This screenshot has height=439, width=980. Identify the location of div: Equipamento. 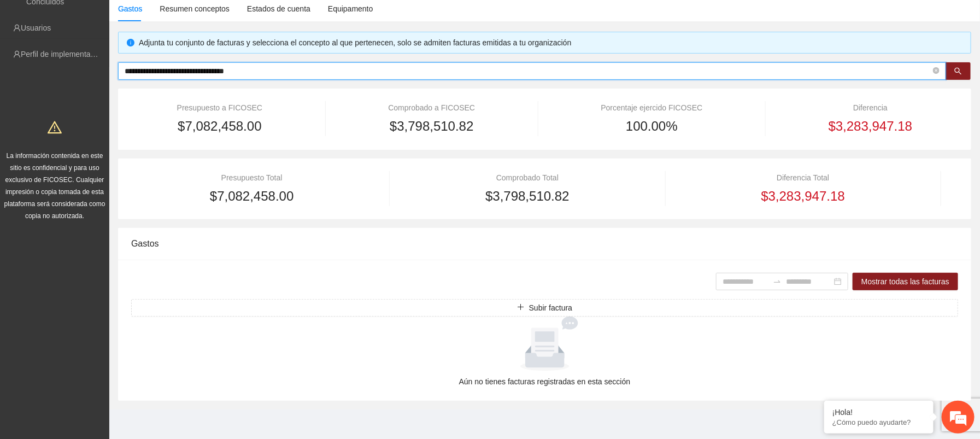
(350, 9).